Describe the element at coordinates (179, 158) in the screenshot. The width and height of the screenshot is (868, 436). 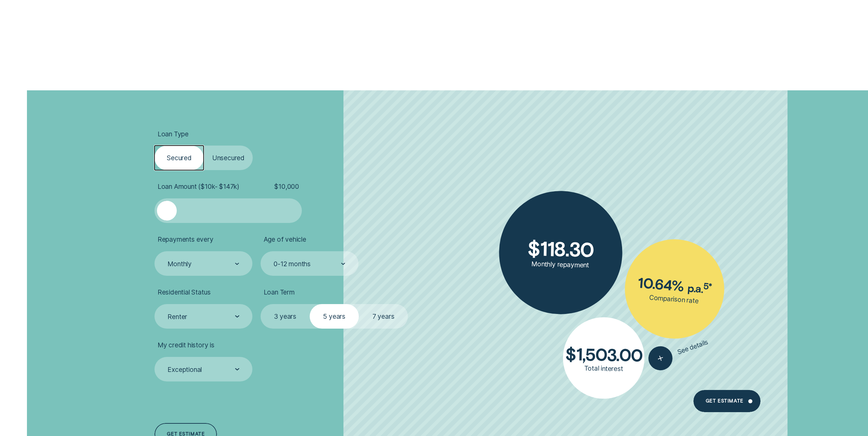
I see `label: Secured` at that location.